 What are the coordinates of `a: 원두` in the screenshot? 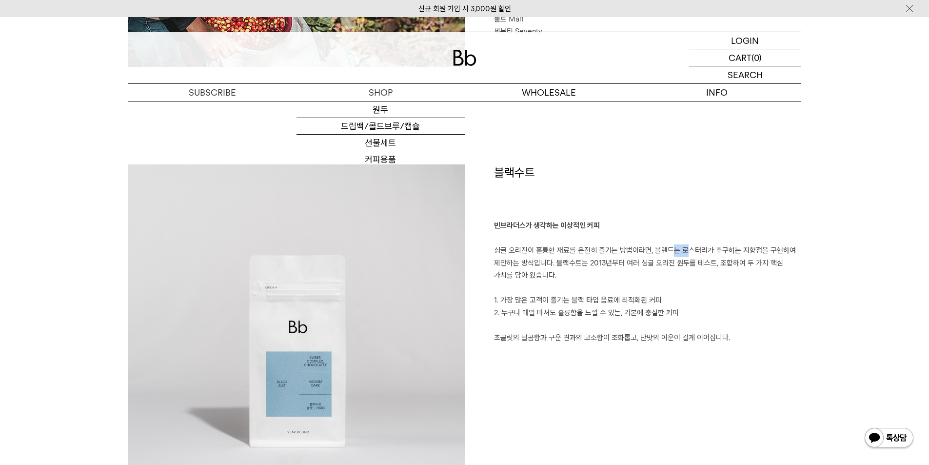 It's located at (380, 110).